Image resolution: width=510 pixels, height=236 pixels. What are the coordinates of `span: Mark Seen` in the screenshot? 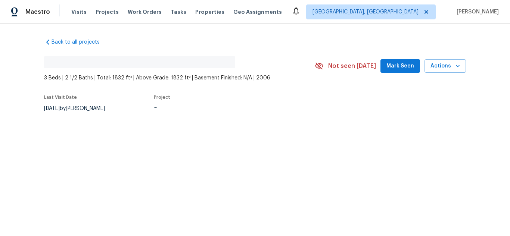 It's located at (400, 66).